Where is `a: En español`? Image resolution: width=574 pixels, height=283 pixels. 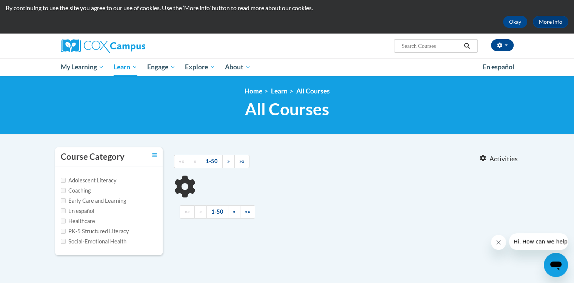
a: En español is located at coordinates (499, 67).